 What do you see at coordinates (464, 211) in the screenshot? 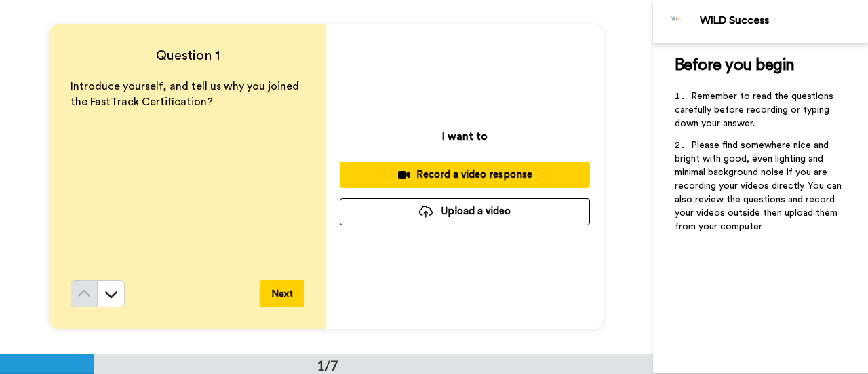
I see `button: Upload a video` at bounding box center [464, 211].